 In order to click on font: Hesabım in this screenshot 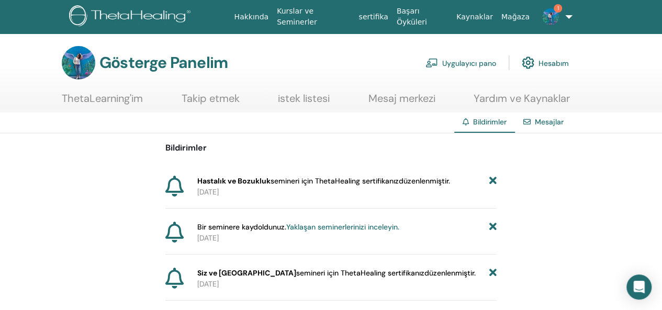, I will do `click(554, 63)`.